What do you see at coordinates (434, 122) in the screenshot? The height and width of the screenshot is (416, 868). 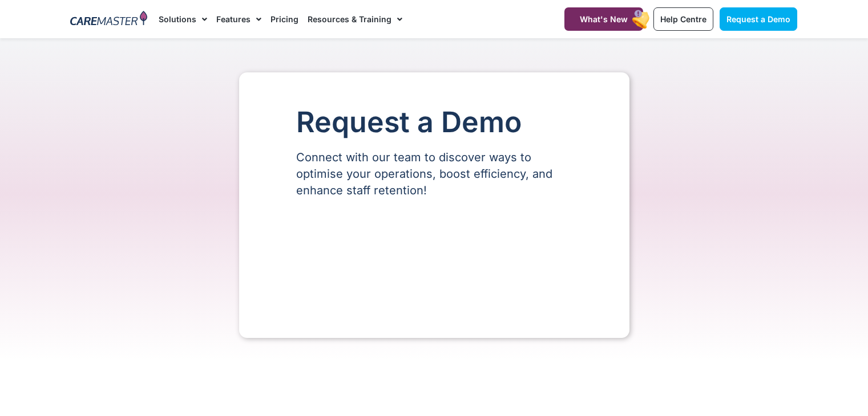 I see `h1: Request a Demo` at bounding box center [434, 122].